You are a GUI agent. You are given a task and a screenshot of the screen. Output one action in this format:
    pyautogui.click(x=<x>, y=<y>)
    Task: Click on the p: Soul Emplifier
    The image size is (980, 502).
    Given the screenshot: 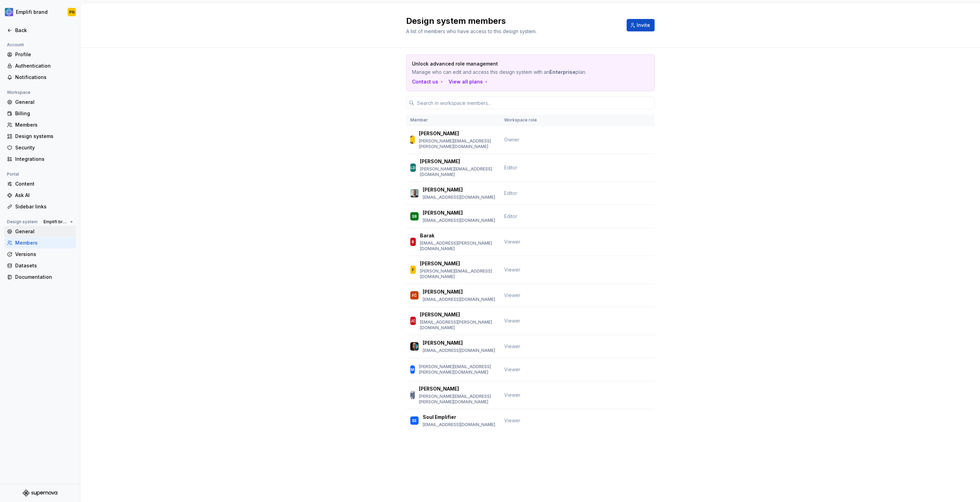 What is the action you would take?
    pyautogui.click(x=439, y=417)
    